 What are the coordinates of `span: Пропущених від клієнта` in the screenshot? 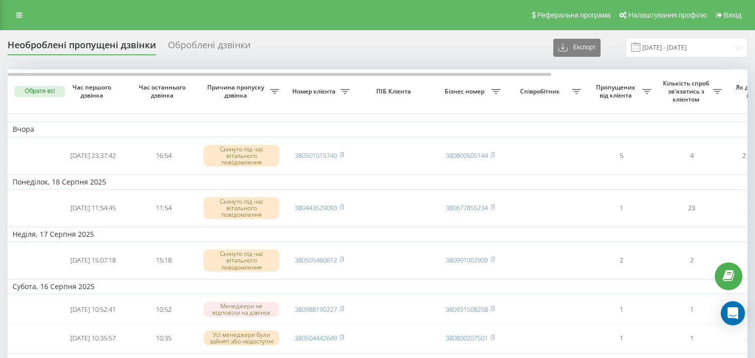 It's located at (617, 91).